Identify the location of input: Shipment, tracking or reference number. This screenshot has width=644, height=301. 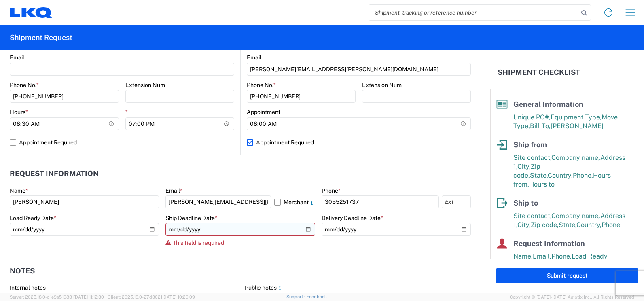
(474, 13).